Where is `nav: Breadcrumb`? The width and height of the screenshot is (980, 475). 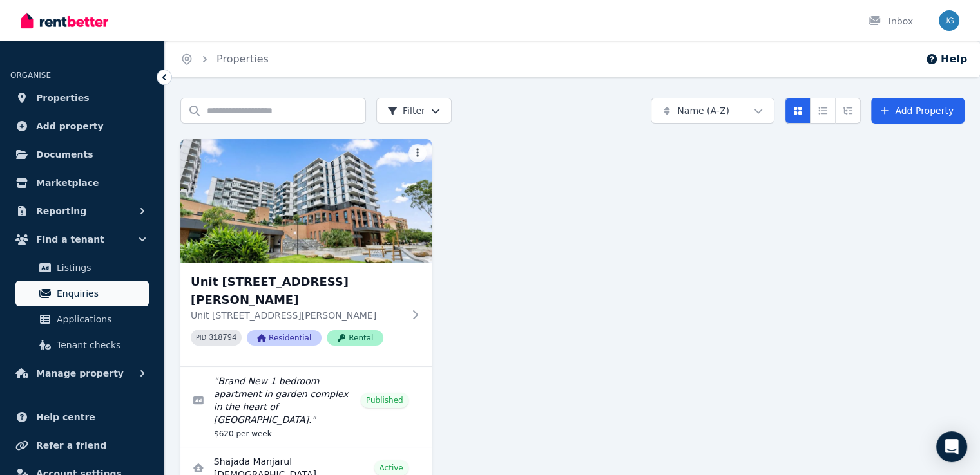
nav: Breadcrumb is located at coordinates (224, 59).